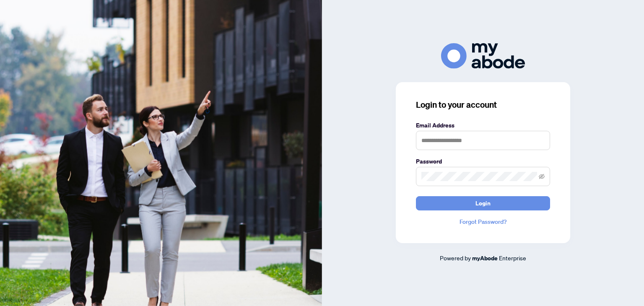 This screenshot has width=644, height=306. What do you see at coordinates (485, 258) in the screenshot?
I see `a: myAbode` at bounding box center [485, 258].